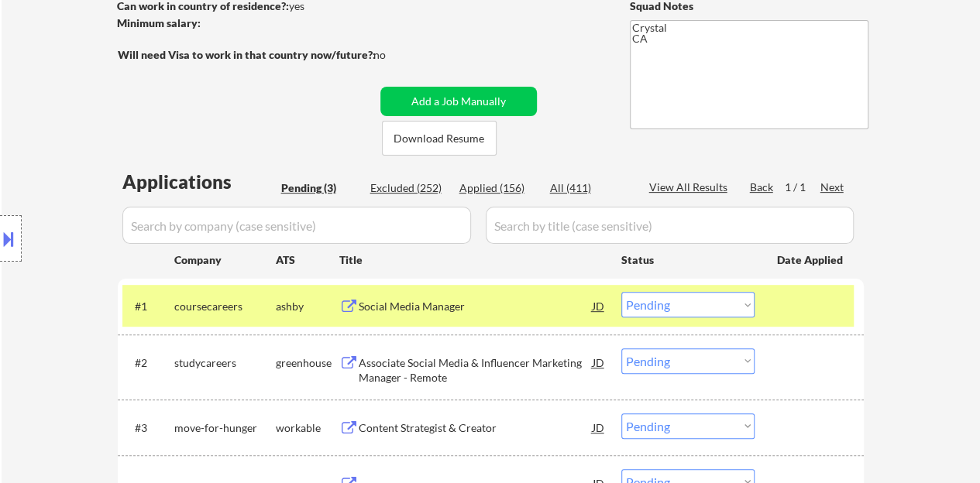 The image size is (980, 483). I want to click on div: Back, so click(763, 187).